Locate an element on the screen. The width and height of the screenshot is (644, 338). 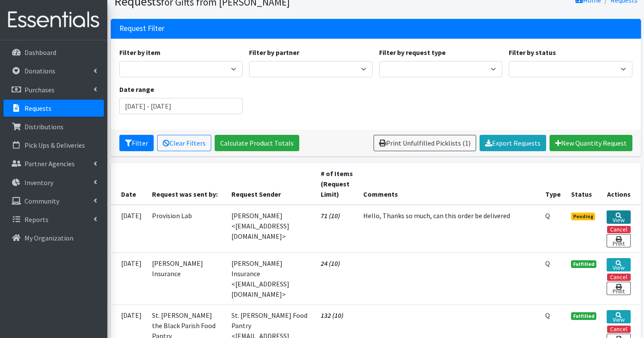
td: 24 (10) is located at coordinates (336, 278).